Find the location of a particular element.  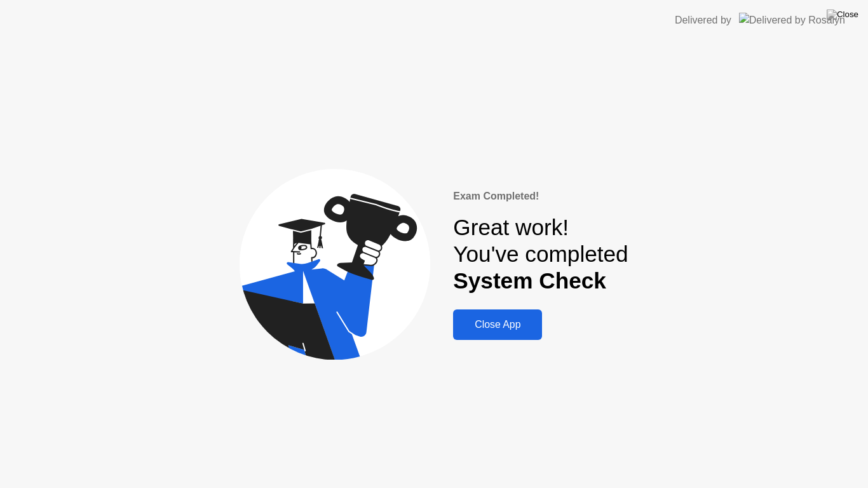

div: Close App is located at coordinates (498, 324).